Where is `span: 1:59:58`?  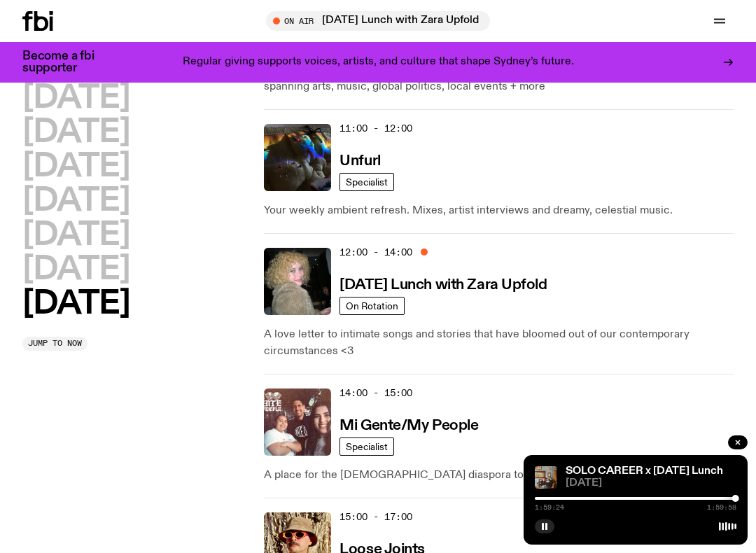 span: 1:59:58 is located at coordinates (722, 507).